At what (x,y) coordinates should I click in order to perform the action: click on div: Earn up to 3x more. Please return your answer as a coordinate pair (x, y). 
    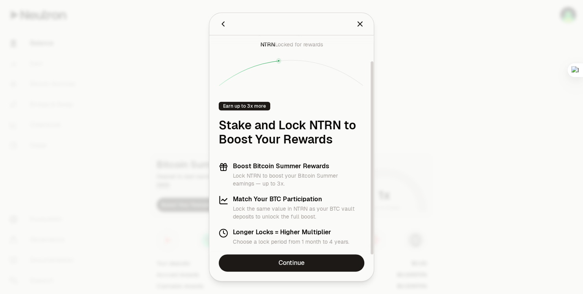
    Looking at the image, I should click on (244, 106).